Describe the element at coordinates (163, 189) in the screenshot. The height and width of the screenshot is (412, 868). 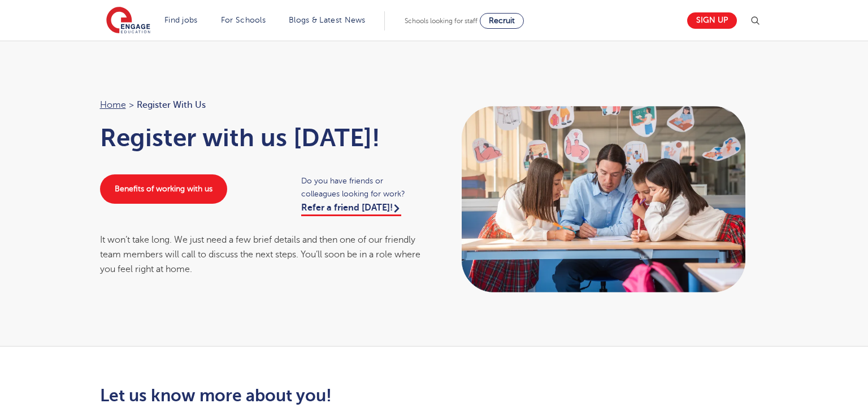
I see `a: Benefits of working with us` at that location.